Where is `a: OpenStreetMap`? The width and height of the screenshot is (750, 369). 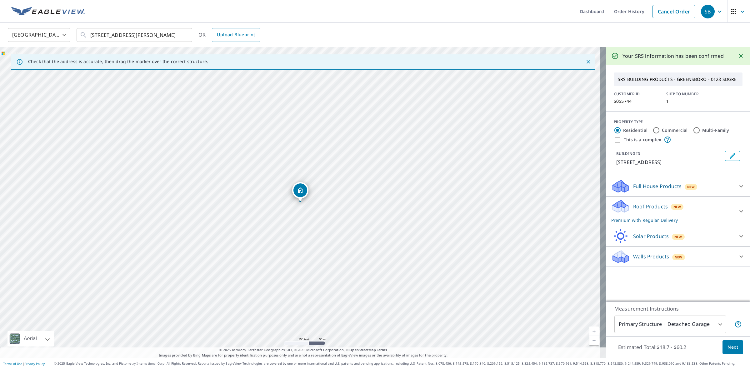
a: OpenStreetMap is located at coordinates (362, 349).